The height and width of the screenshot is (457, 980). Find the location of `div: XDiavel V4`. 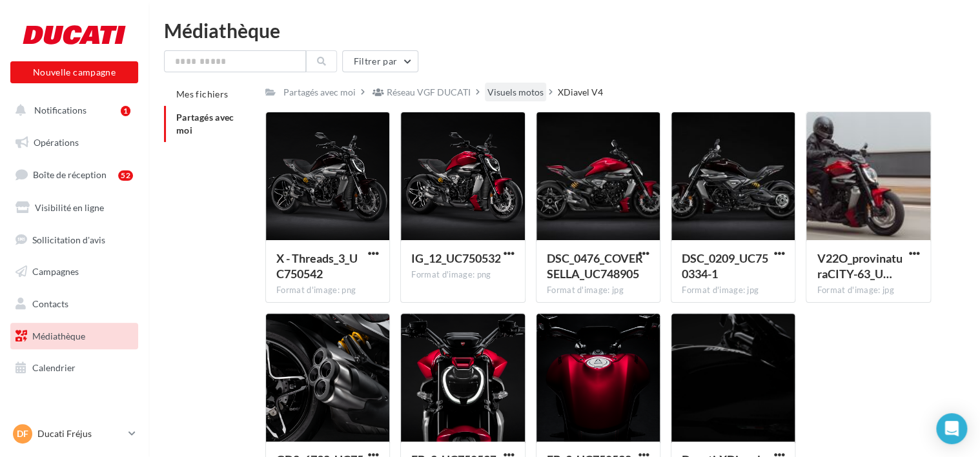

div: XDiavel V4 is located at coordinates (581, 92).